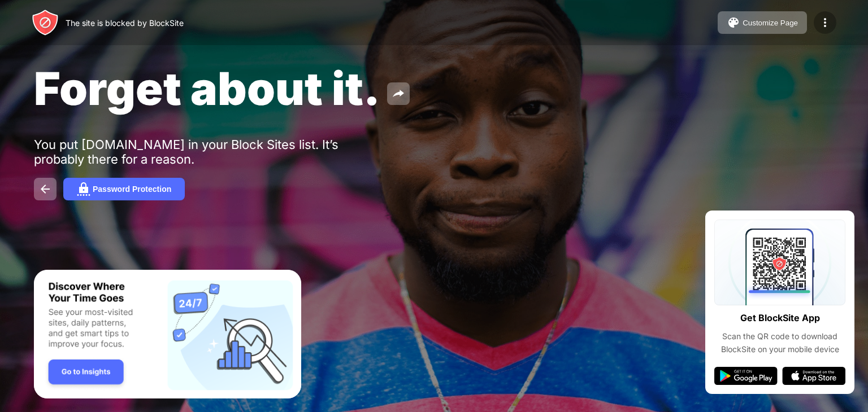  Describe the element at coordinates (825, 22) in the screenshot. I see `img: menu-icon.svg` at that location.